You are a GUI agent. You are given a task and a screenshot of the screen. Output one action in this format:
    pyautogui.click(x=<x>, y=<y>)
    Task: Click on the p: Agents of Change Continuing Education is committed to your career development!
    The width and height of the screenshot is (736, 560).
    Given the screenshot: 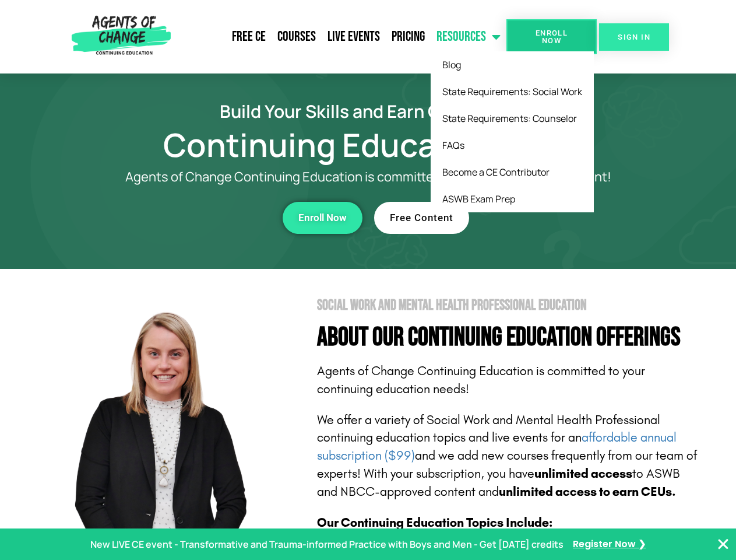 What is the action you would take?
    pyautogui.click(x=369, y=177)
    